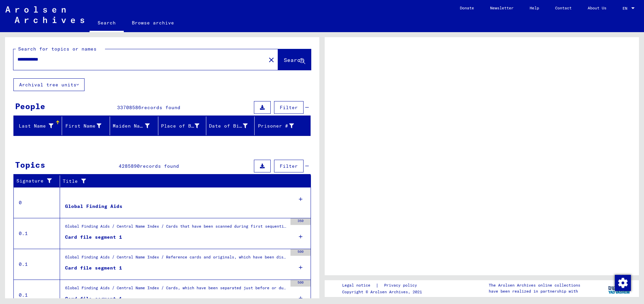  Describe the element at coordinates (359, 285) in the screenshot. I see `a: Legal notice` at that location.